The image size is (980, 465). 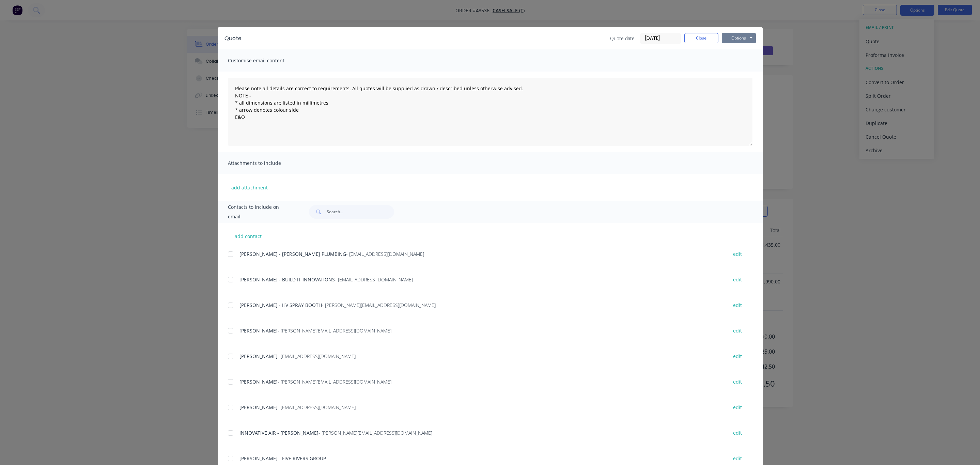 I want to click on span: Customise email content, so click(x=266, y=61).